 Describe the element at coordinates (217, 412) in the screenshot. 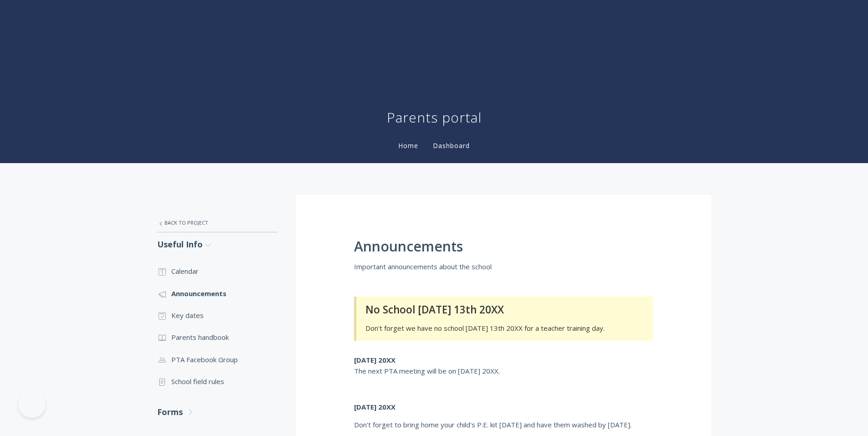

I see `a: Forms` at that location.